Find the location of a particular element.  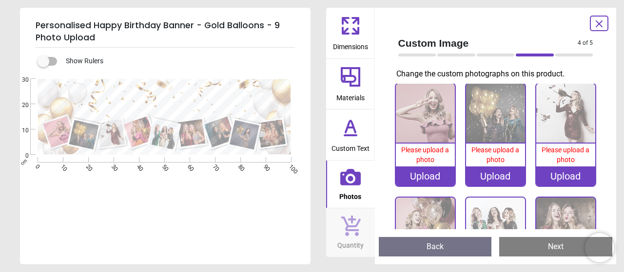

button: Materials is located at coordinates (350, 84).